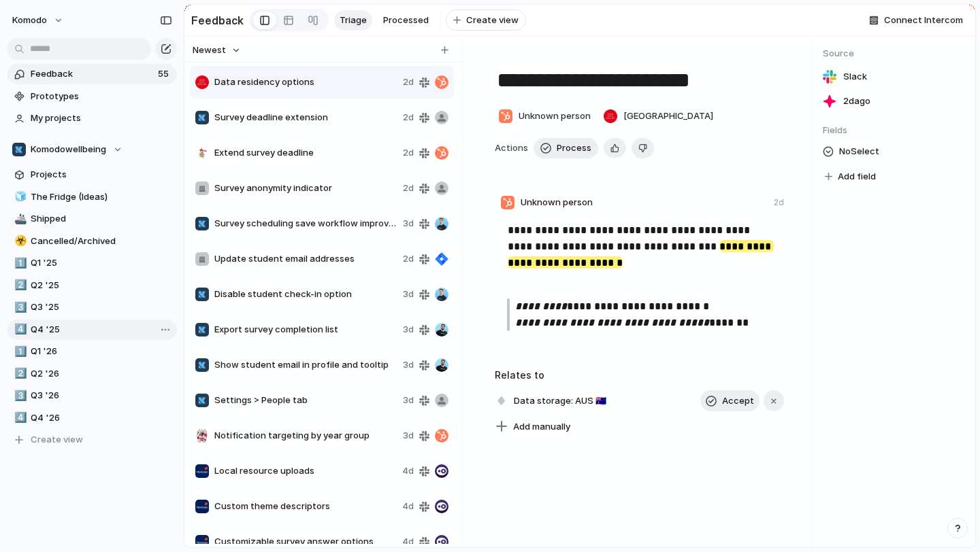 Image resolution: width=980 pixels, height=552 pixels. Describe the element at coordinates (305, 471) in the screenshot. I see `span: Local resource uploads` at that location.